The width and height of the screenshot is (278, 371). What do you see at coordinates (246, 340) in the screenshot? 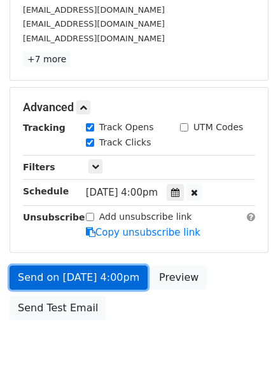
I see `div: Chat Widget` at bounding box center [246, 340].